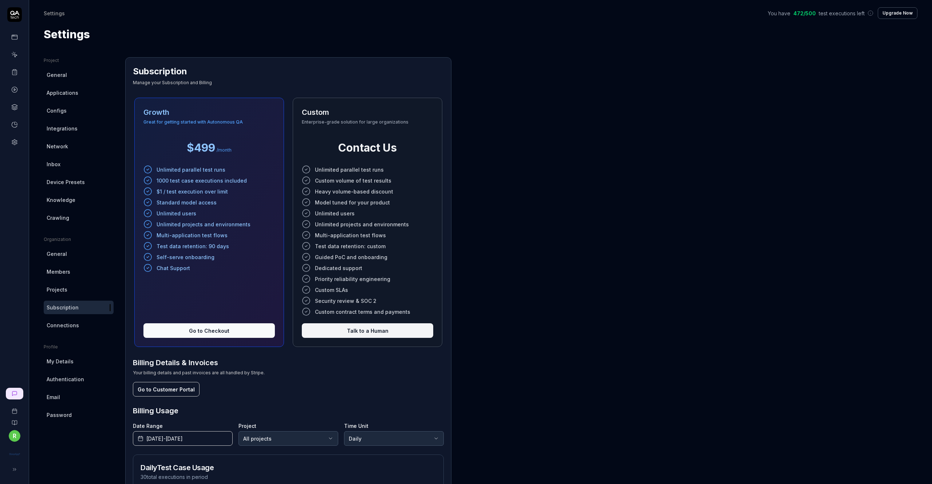 Image resolution: width=932 pixels, height=484 pixels. What do you see at coordinates (15, 454) in the screenshot?
I see `img: HousApp Logo` at bounding box center [15, 454].